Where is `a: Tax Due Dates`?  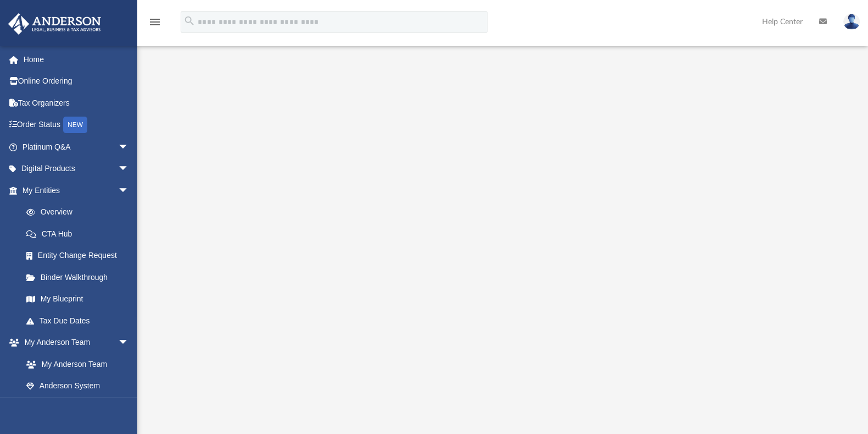
a: Tax Due Dates is located at coordinates (80, 321).